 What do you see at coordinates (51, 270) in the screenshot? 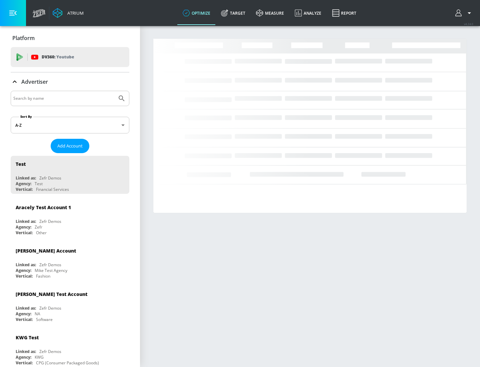
I see `div: Mike Test Agency` at bounding box center [51, 270].